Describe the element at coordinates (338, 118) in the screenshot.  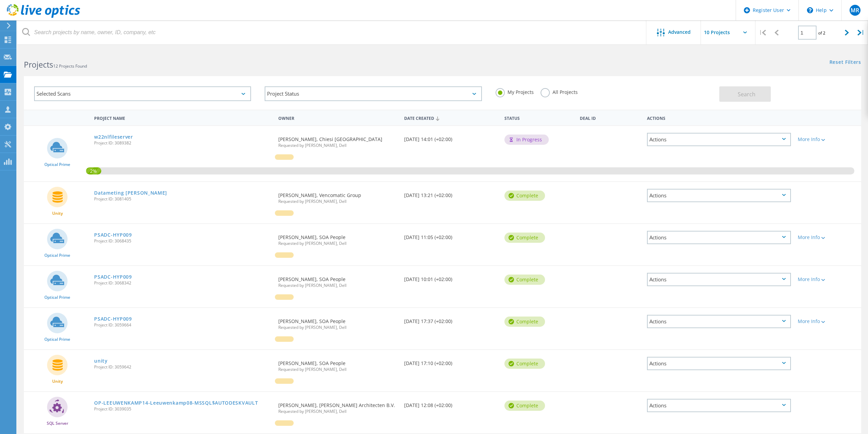
I see `div: Owner` at that location.